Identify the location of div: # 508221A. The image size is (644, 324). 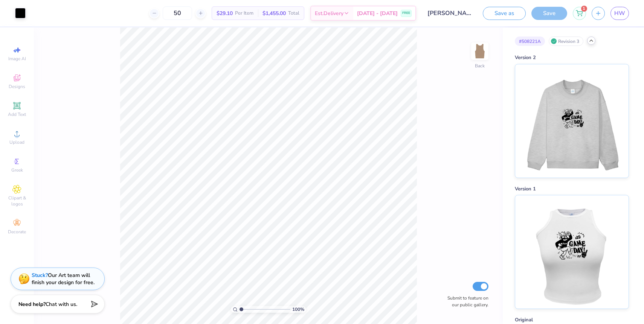
(530, 41).